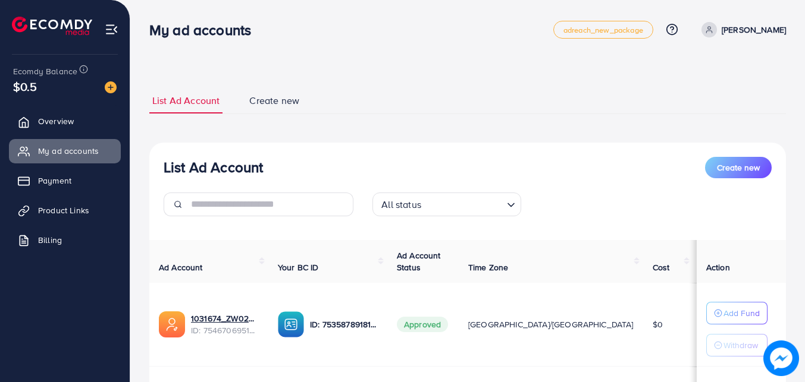 This screenshot has height=382, width=805. I want to click on a: adreach_new_package, so click(603, 30).